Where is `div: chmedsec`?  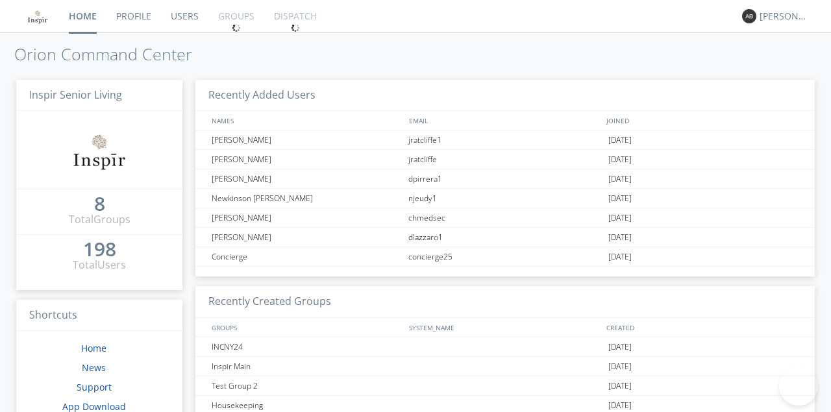 div: chmedsec is located at coordinates (505, 217).